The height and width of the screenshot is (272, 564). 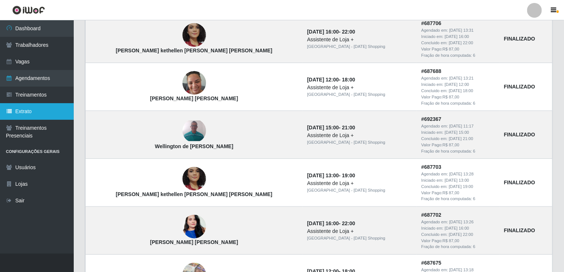 I want to click on strong: # 687703, so click(x=431, y=167).